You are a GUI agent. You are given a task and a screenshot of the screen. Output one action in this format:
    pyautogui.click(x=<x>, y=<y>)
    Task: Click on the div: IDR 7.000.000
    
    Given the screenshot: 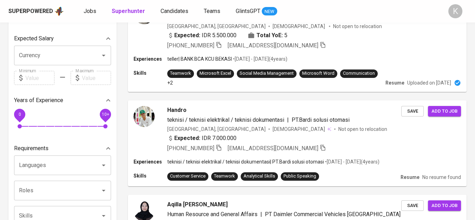 What is the action you would take?
    pyautogui.click(x=202, y=138)
    